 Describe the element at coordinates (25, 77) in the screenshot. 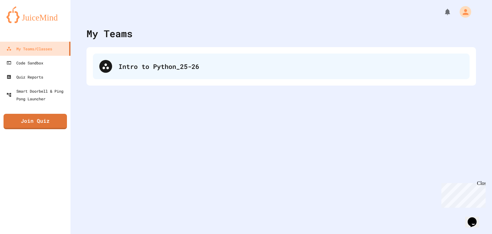

I see `div: Quiz Reports` at that location.